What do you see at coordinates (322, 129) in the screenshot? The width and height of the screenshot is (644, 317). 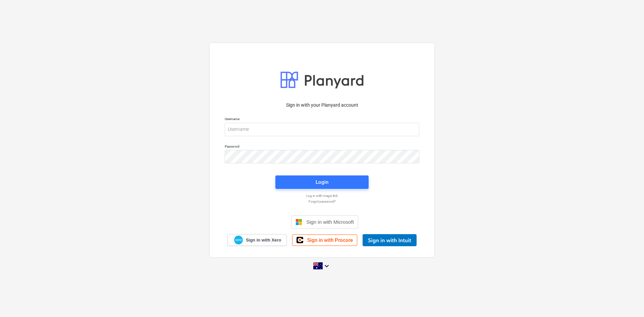 I see `input: Username` at bounding box center [322, 129].